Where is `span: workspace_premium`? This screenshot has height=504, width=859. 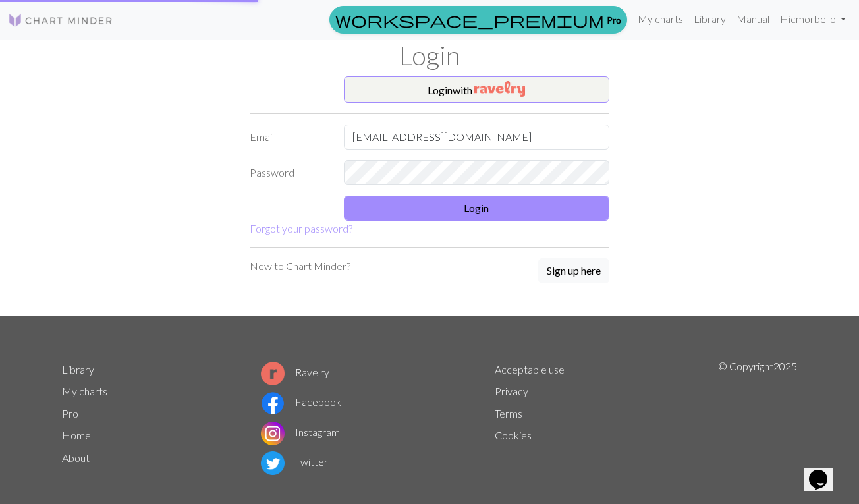
span: workspace_premium is located at coordinates (470, 20).